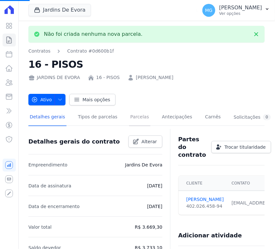 The image size is (275, 249). Describe the element at coordinates (241, 147) in the screenshot. I see `a: Trocar titularidade` at that location.